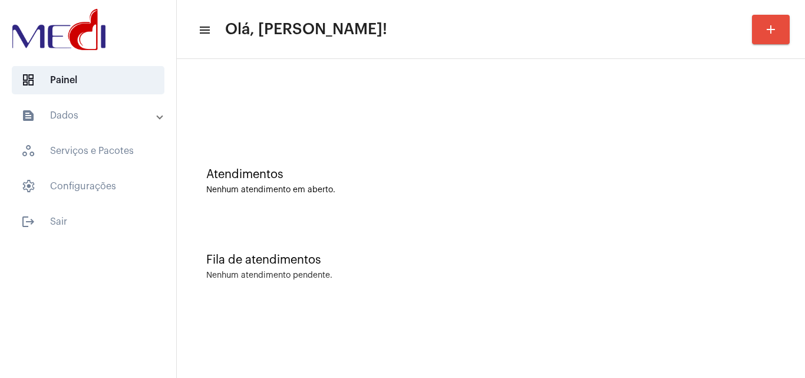 This screenshot has height=378, width=805. What do you see at coordinates (491, 190) in the screenshot?
I see `div: Nenhum atendimento em aberto.` at bounding box center [491, 190].